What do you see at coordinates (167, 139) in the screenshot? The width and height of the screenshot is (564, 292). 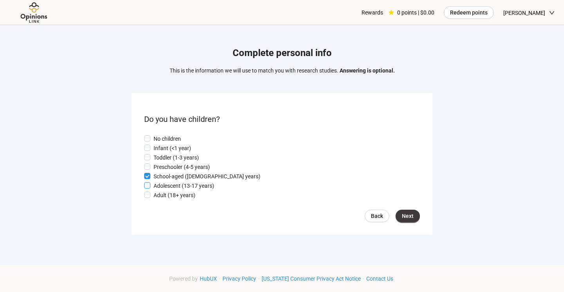 I see `p: No children` at bounding box center [167, 139].